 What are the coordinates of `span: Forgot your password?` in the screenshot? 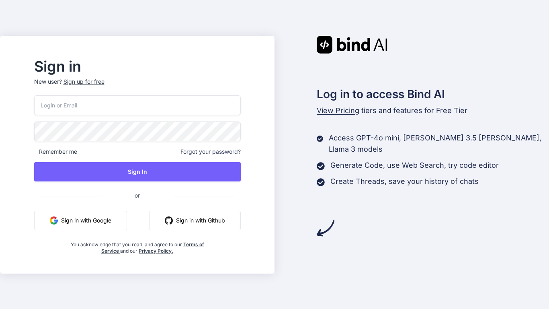 It's located at (211, 152).